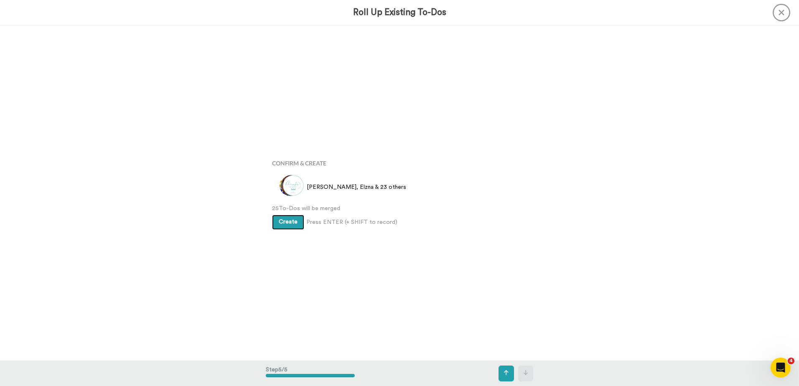 The width and height of the screenshot is (799, 386). What do you see at coordinates (288, 222) in the screenshot?
I see `span: Create` at bounding box center [288, 222].